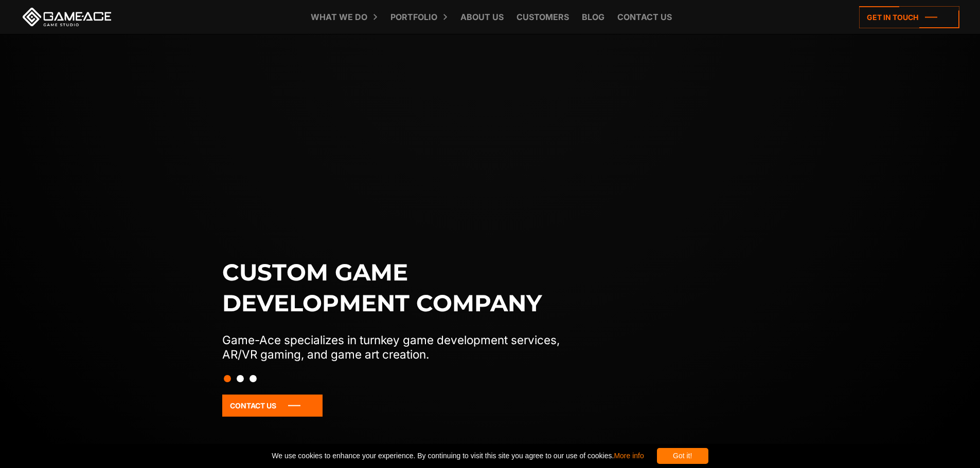  What do you see at coordinates (240, 379) in the screenshot?
I see `button: Slide 2` at bounding box center [240, 379].